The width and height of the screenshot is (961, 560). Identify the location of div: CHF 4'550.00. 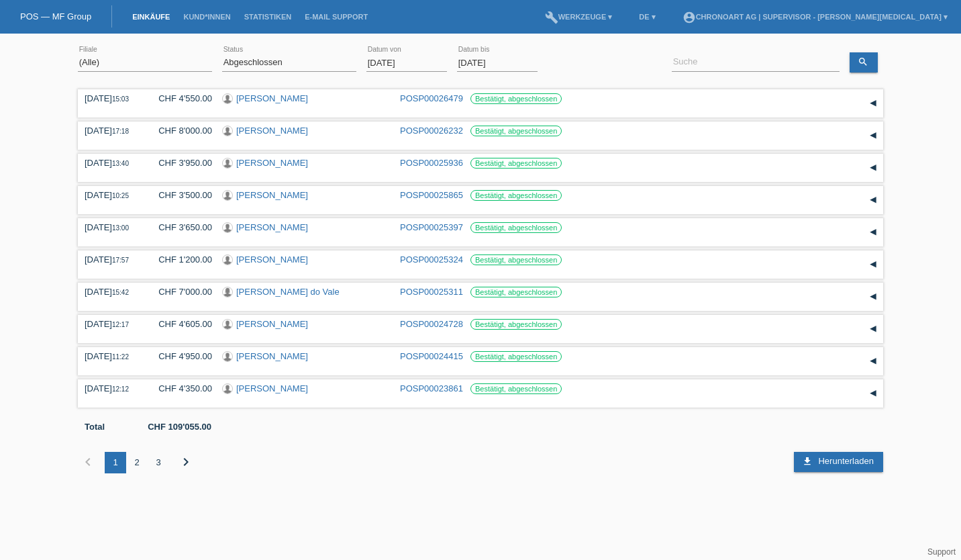
(180, 98).